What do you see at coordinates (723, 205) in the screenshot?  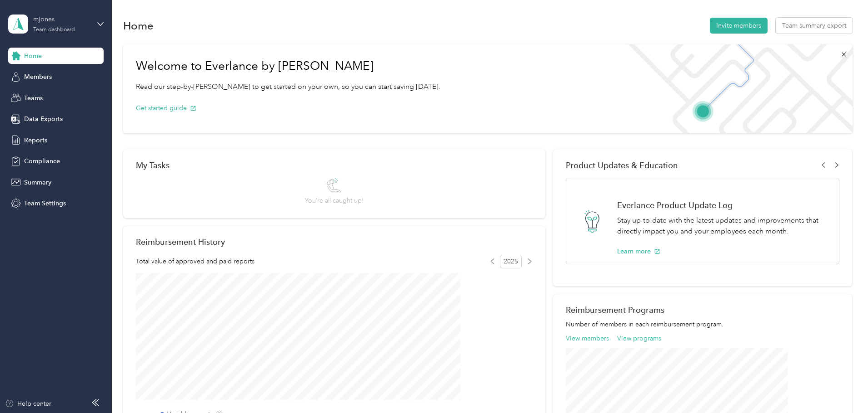 I see `h1: Everlance Product Update Log` at bounding box center [723, 205].